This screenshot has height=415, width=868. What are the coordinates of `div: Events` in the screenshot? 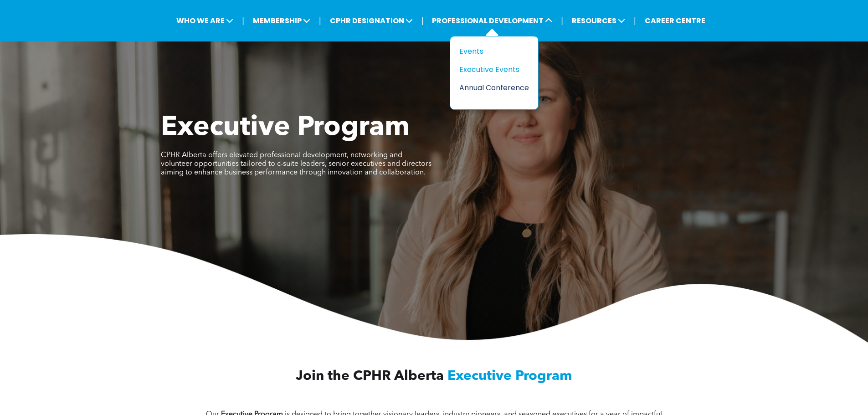 It's located at (490, 51).